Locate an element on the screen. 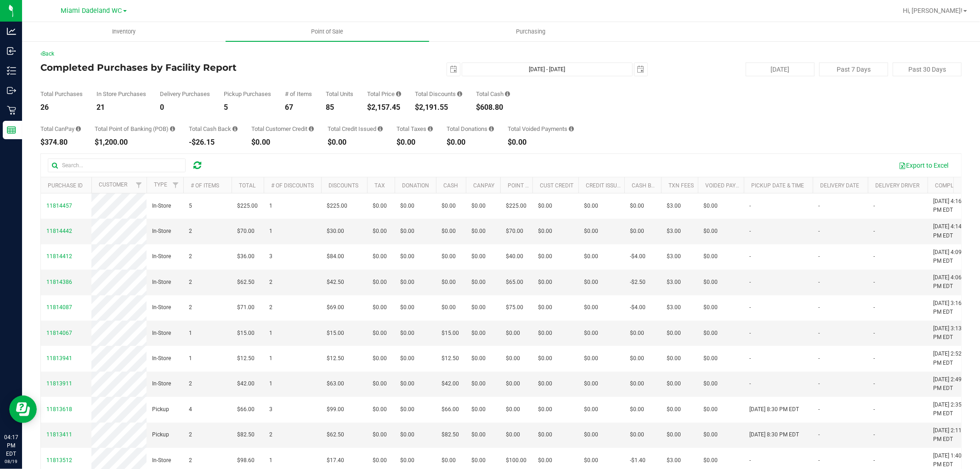  a: Filter is located at coordinates (176, 185).